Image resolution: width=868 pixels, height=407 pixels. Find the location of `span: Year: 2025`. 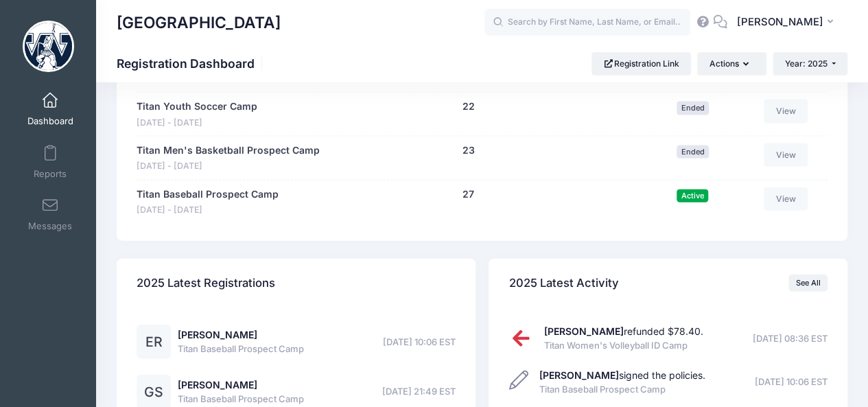

span: Year: 2025 is located at coordinates (806, 63).